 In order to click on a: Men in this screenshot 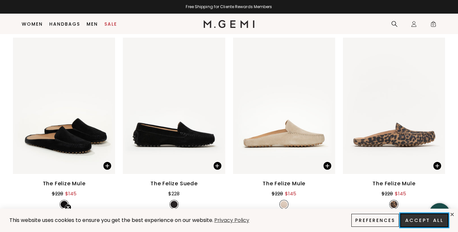, I will do `click(92, 24)`.